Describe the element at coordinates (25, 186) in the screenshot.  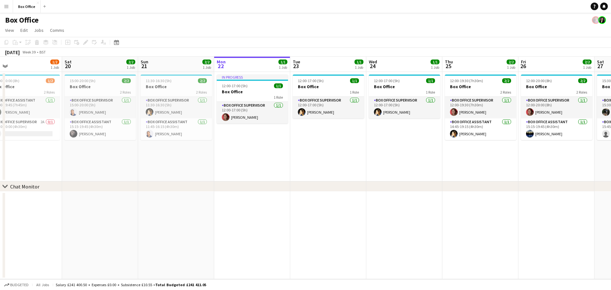
I see `div: Chat Monitor` at that location.